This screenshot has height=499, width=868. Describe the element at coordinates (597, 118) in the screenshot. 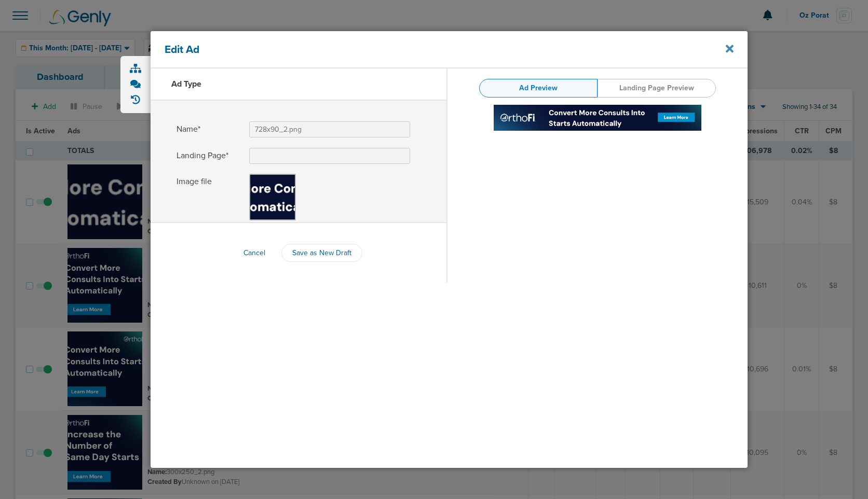

I see `img: WcAAAAASUVORK5CYII=` at that location.